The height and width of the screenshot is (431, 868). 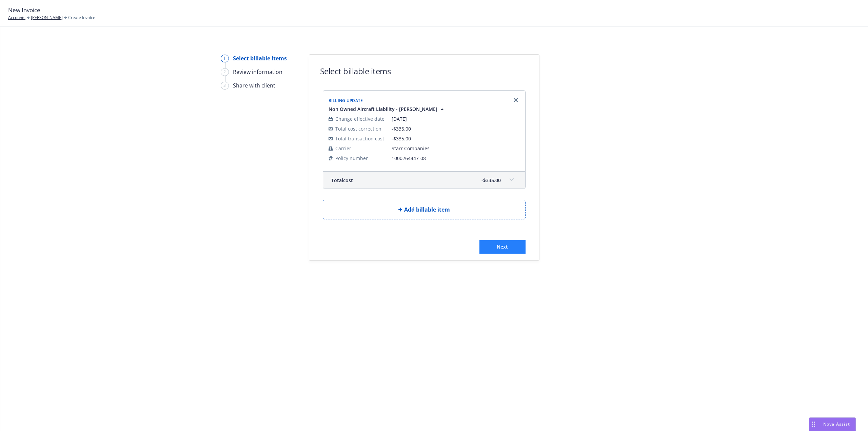 I want to click on span: Change effective date, so click(x=360, y=119).